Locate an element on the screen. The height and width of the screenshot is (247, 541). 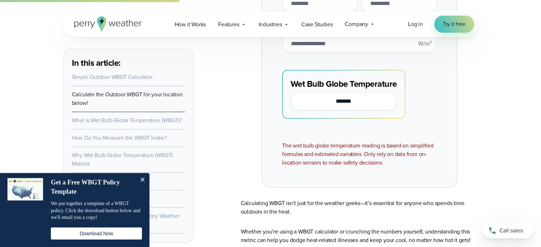
a: Why Wet Bulb Globe Temperature (WBGT) Matters is located at coordinates (122, 159).